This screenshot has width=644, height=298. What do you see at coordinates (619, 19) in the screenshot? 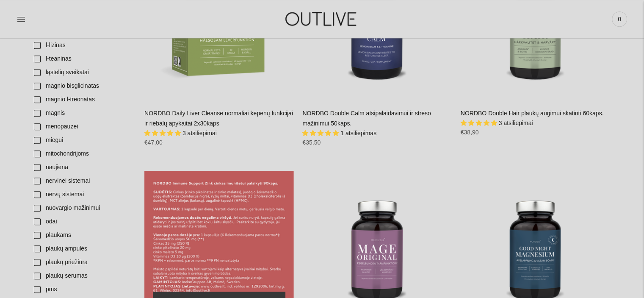
I see `span: 0` at bounding box center [619, 19].